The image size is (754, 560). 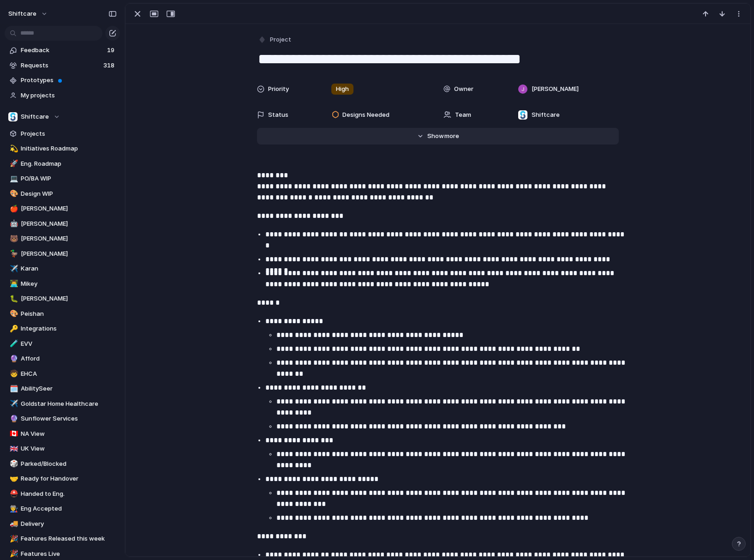 What do you see at coordinates (435, 136) in the screenshot?
I see `span: Show` at bounding box center [435, 136].